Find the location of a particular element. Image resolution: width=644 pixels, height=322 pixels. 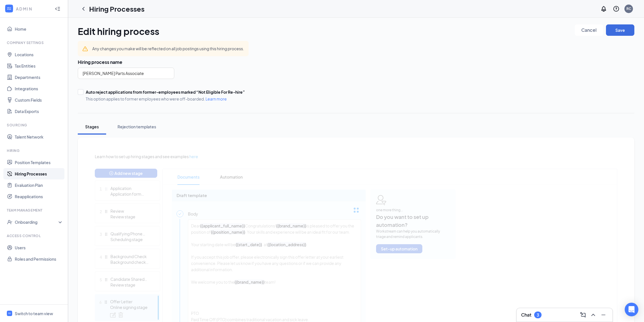

a: Custom Fields is located at coordinates (39, 100).